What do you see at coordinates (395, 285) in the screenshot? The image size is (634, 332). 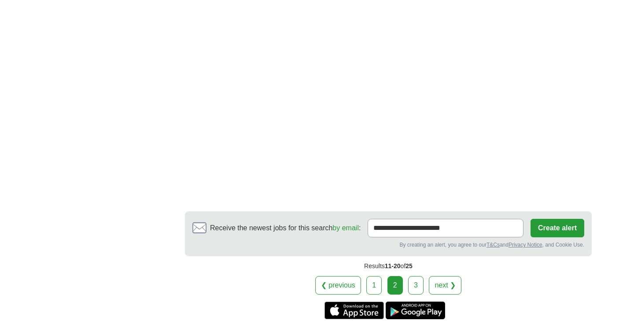 I see `div: 2` at bounding box center [395, 285].